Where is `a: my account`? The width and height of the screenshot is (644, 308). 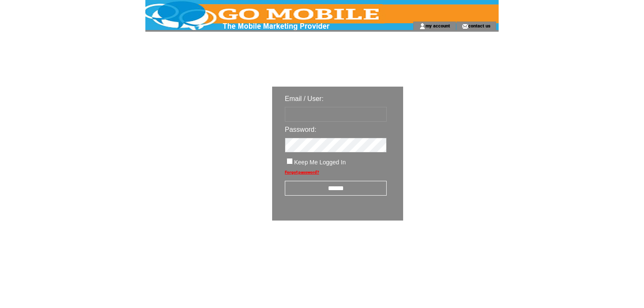 a: my account is located at coordinates (438, 25).